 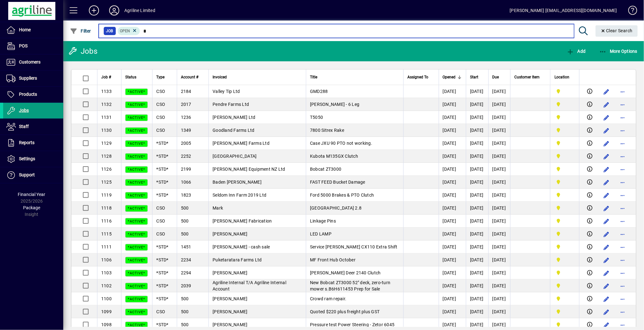 I want to click on span: Home, so click(x=25, y=30).